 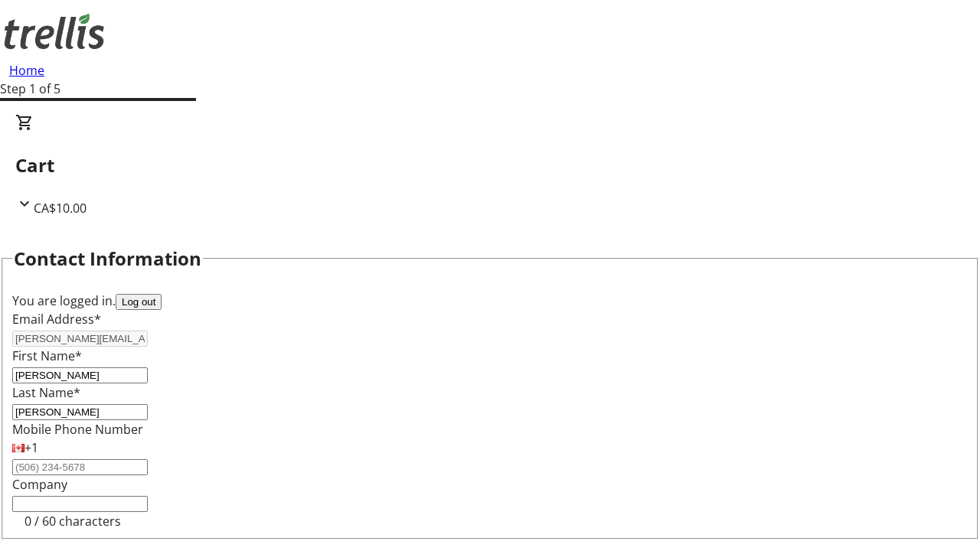 I want to click on tr-character-limit: 0 / 60 characters, so click(x=72, y=521).